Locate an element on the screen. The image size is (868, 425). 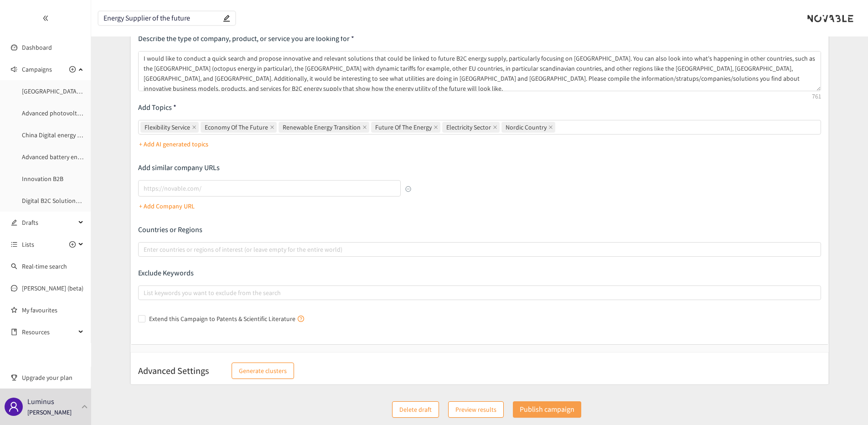
p: Countries or Regions is located at coordinates (480, 230).